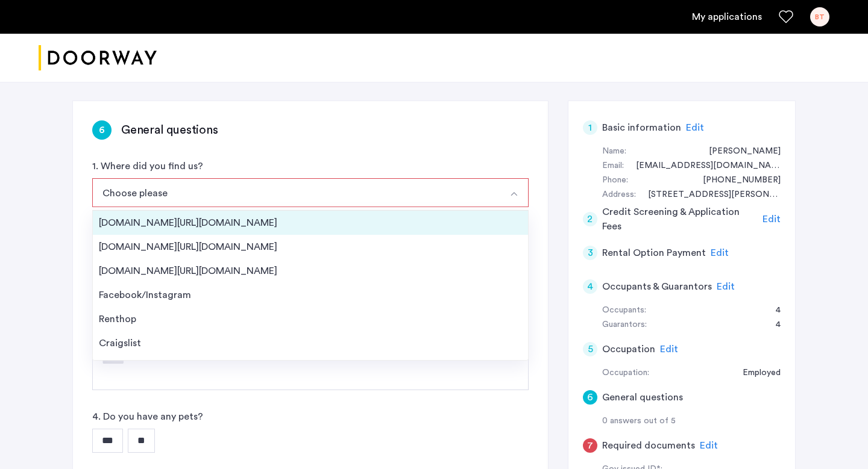 The image size is (868, 469). Describe the element at coordinates (624, 311) in the screenshot. I see `div: Occupants:` at that location.